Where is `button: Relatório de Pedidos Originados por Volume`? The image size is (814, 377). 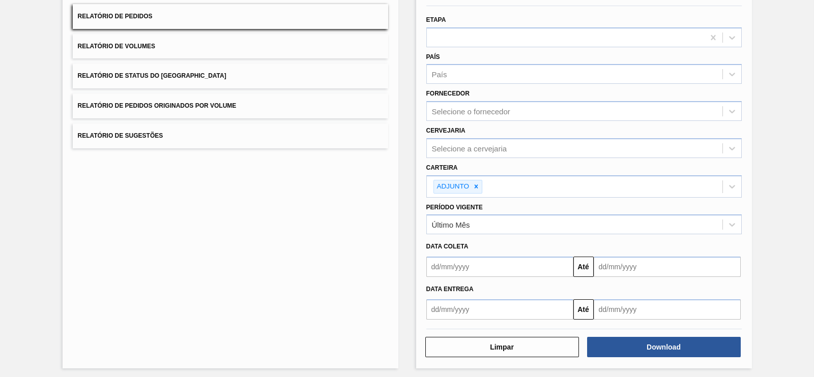 button: Relatório de Pedidos Originados por Volume is located at coordinates (230, 106).